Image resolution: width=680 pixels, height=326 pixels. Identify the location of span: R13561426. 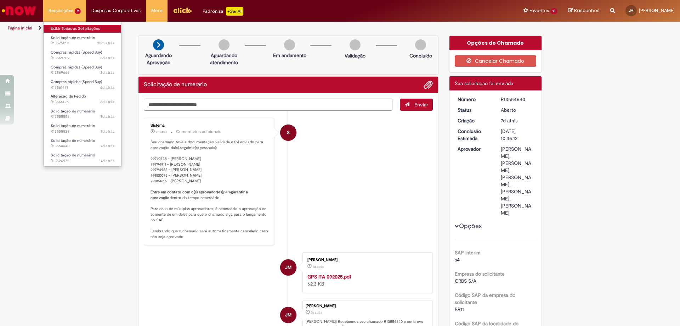
(83, 102).